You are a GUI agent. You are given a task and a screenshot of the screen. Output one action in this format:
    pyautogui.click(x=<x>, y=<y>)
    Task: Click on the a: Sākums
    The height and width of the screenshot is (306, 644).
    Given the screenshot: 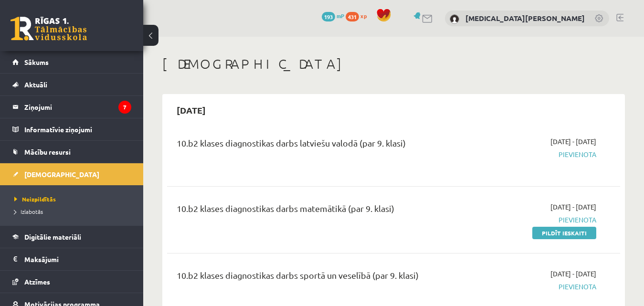 What is the action you would take?
    pyautogui.click(x=71, y=62)
    